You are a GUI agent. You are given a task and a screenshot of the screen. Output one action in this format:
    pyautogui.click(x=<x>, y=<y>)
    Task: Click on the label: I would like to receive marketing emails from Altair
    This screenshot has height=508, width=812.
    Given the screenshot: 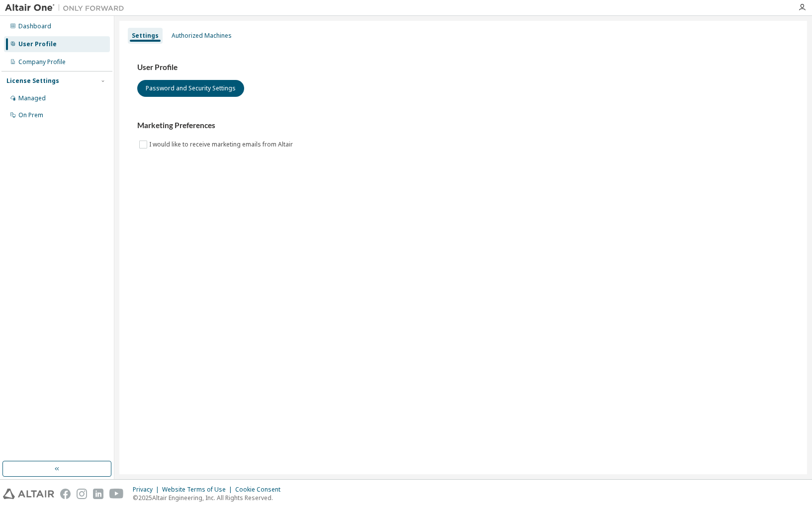 What is the action you would take?
    pyautogui.click(x=222, y=145)
    